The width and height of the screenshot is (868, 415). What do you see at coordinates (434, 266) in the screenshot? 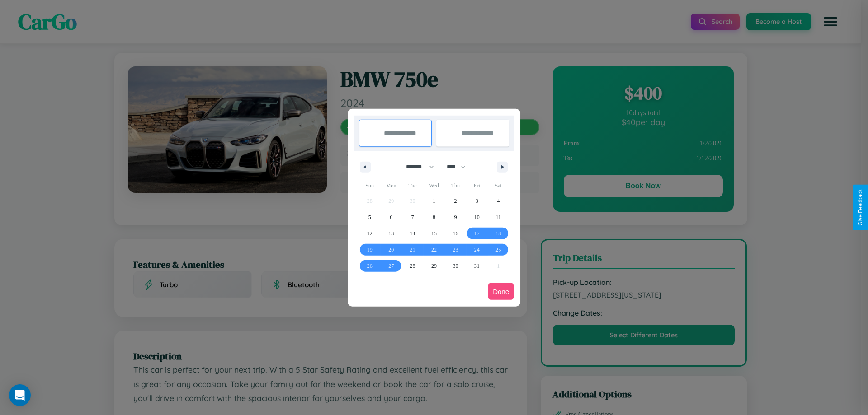
I see `span: 29` at bounding box center [434, 266].